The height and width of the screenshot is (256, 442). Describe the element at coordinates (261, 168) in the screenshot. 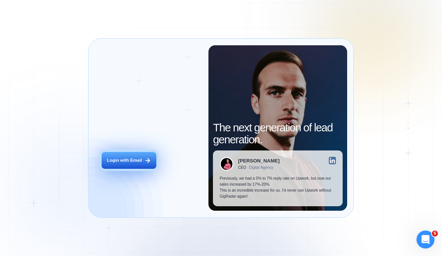

I see `div: Digital Agency` at that location.